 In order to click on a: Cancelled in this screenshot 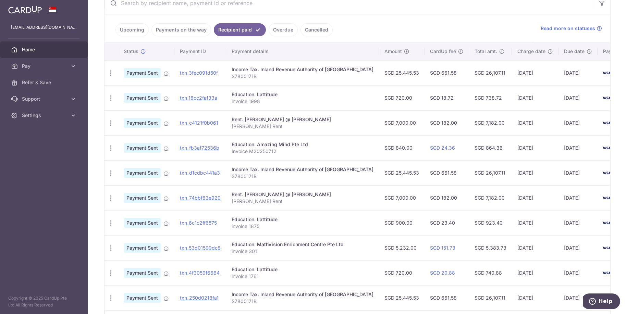, I will do `click(317, 30)`.